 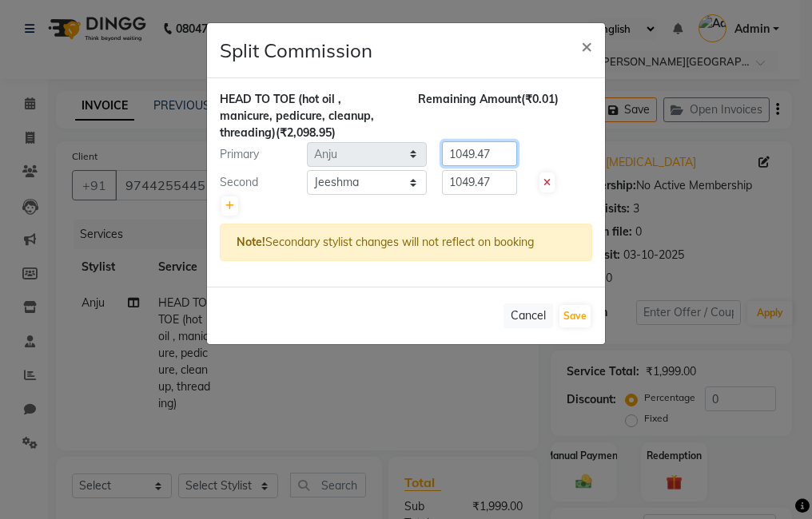 I want to click on div: Primary, so click(x=257, y=154).